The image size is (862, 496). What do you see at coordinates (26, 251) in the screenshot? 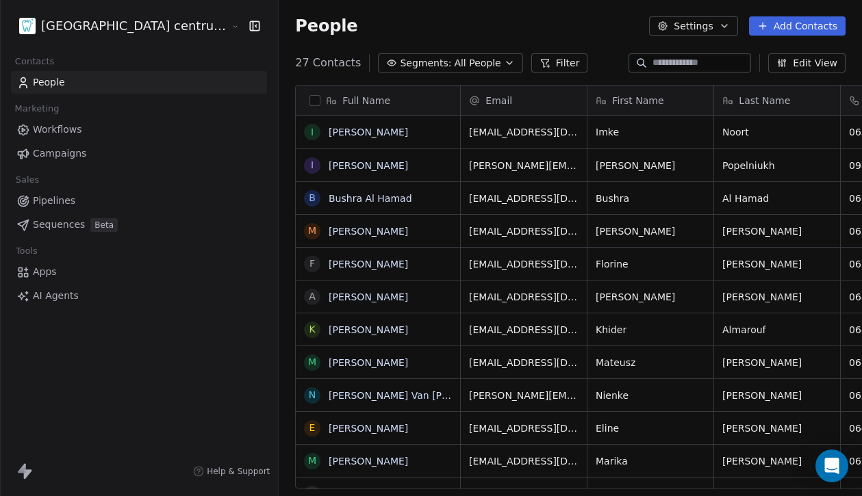
I see `span: Tools` at bounding box center [26, 251].